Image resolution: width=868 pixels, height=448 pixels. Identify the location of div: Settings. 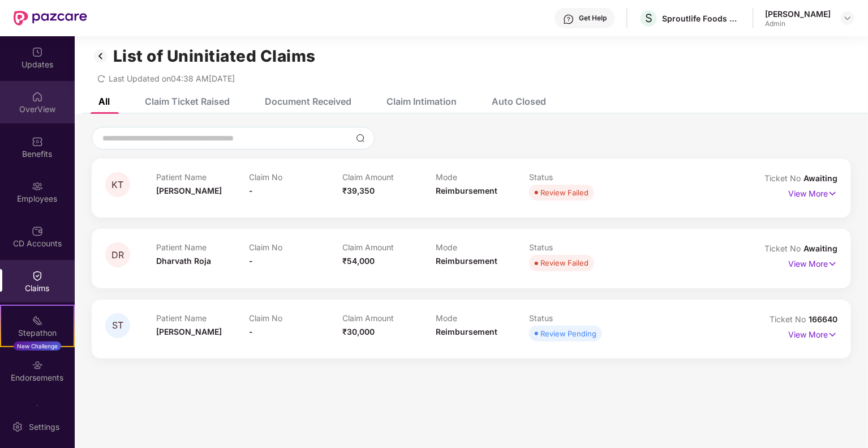
(44, 427).